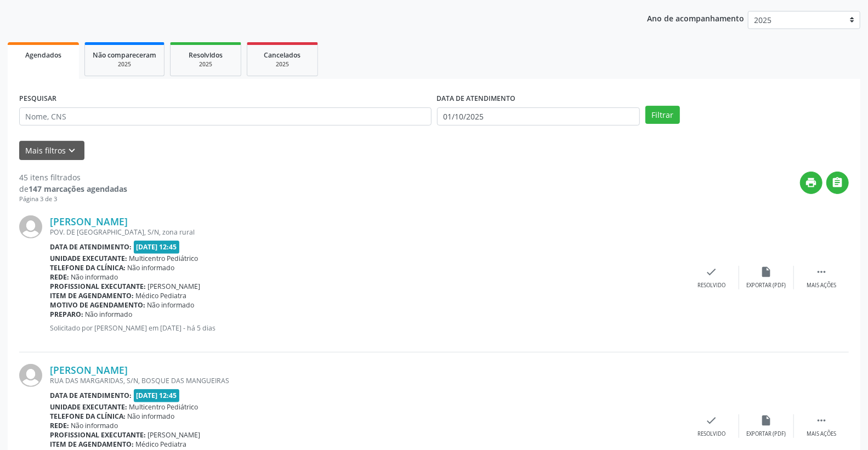  What do you see at coordinates (476, 99) in the screenshot?
I see `label: DATA DE ATENDIMENTO` at bounding box center [476, 99].